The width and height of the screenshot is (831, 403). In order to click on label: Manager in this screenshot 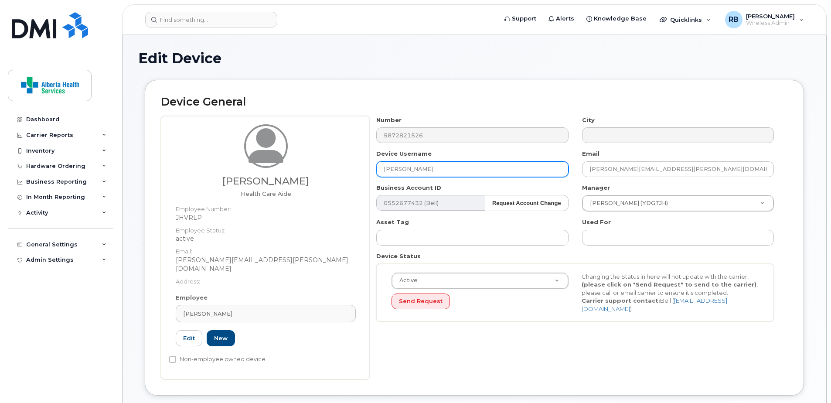, I will do `click(596, 188)`.